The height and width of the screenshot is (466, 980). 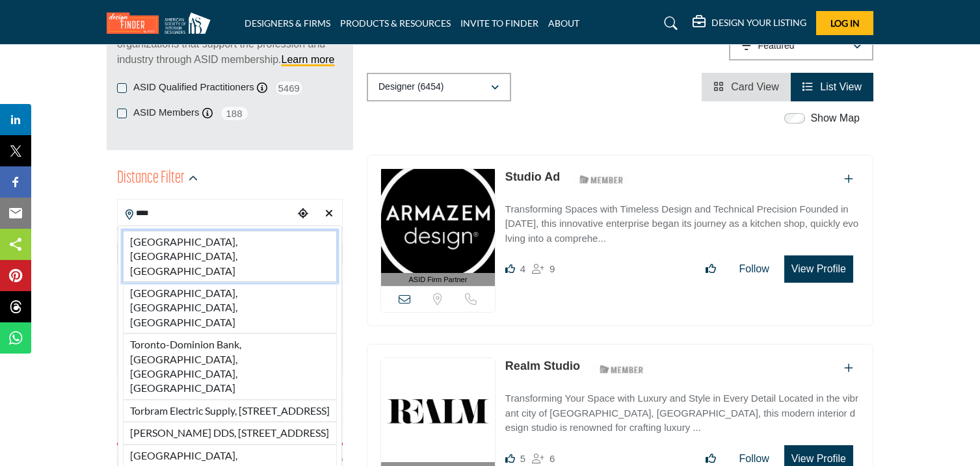 What do you see at coordinates (542, 366) in the screenshot?
I see `a: Realm Studio` at bounding box center [542, 366].